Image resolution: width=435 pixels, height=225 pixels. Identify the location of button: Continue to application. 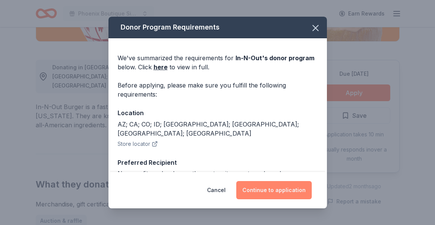
(274, 190).